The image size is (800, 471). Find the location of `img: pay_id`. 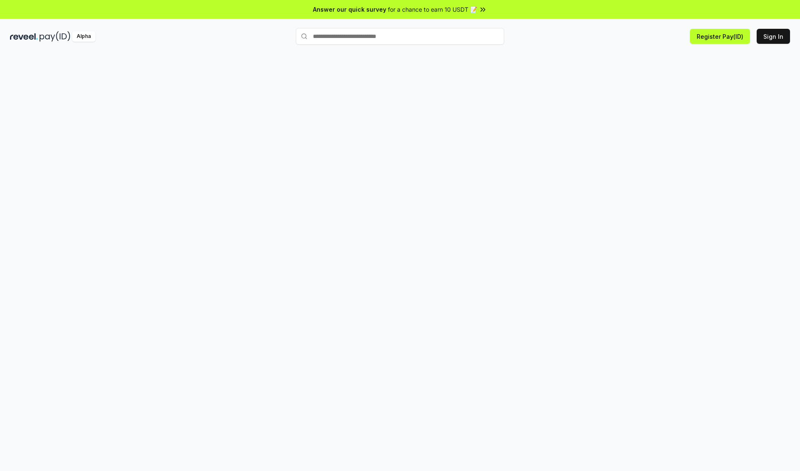

img: pay_id is located at coordinates (55, 36).